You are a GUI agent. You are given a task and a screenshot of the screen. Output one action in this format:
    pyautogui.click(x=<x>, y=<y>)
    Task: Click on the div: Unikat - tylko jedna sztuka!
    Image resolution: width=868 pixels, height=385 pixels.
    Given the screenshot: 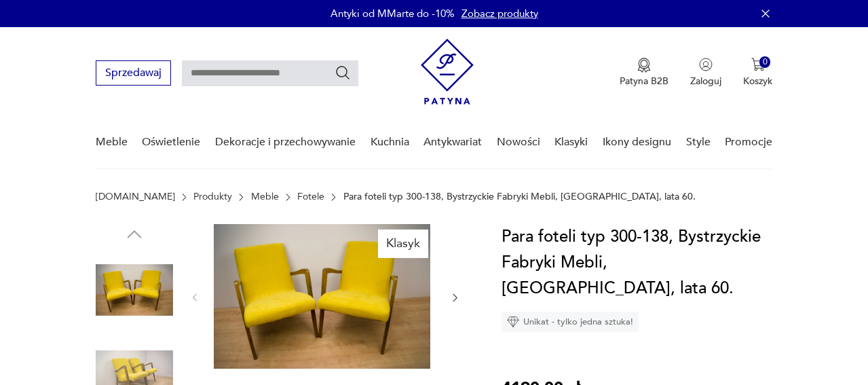 What is the action you would take?
    pyautogui.click(x=570, y=321)
    